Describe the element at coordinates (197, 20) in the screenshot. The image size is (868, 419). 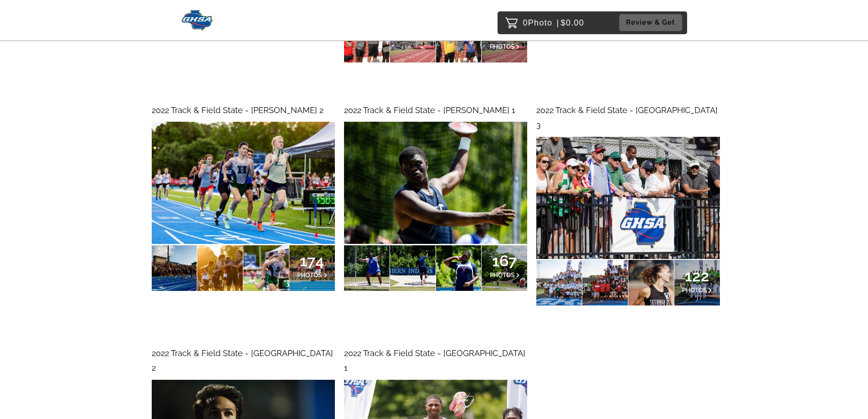
I see `img: Snapphound Logo` at that location.